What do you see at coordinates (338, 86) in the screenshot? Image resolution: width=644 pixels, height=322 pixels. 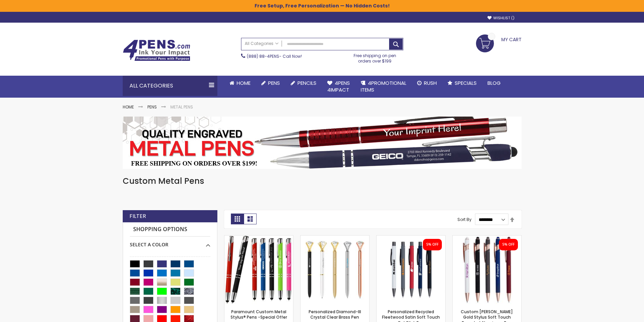 I see `a: 4Pens4impact` at bounding box center [338, 86].